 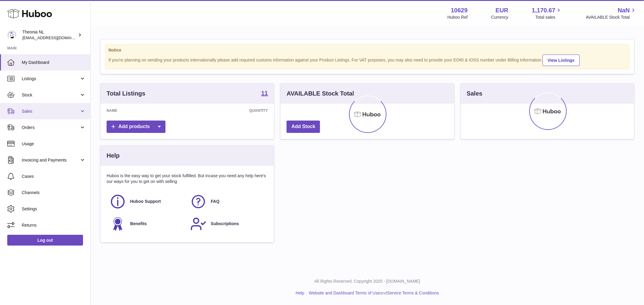 What do you see at coordinates (367, 60) in the screenshot?
I see `div: If you're planning on sending your products internationally please add required customs informati...` at bounding box center [367, 60].